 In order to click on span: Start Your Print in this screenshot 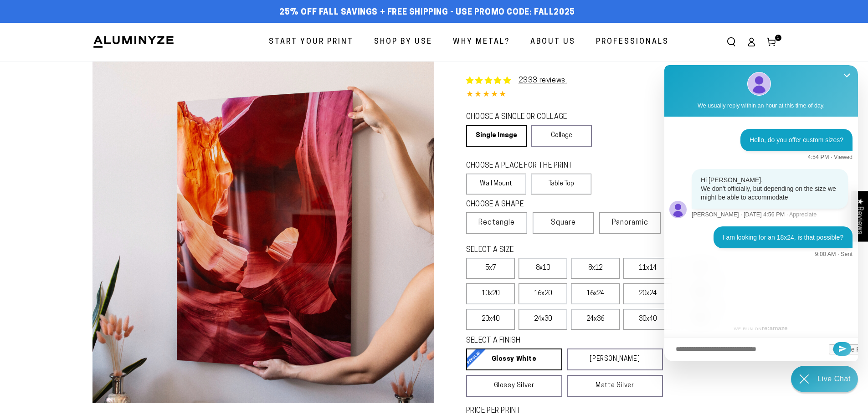, I will do `click(311, 42)`.